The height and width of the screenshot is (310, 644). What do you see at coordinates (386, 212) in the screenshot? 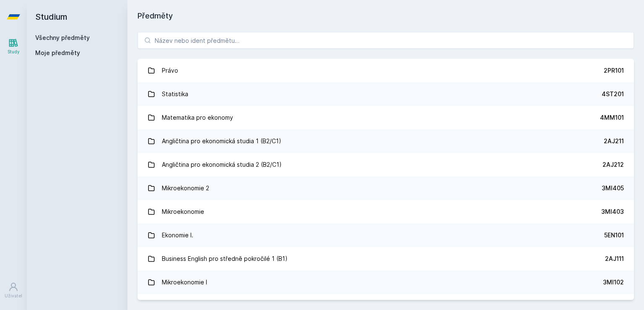
I see `a: Mikroekonomie 3MI403` at bounding box center [386, 212].